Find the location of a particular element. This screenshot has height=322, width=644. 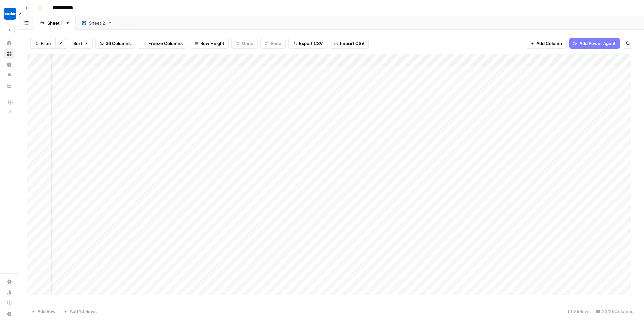

a: Settings is located at coordinates (10, 282).